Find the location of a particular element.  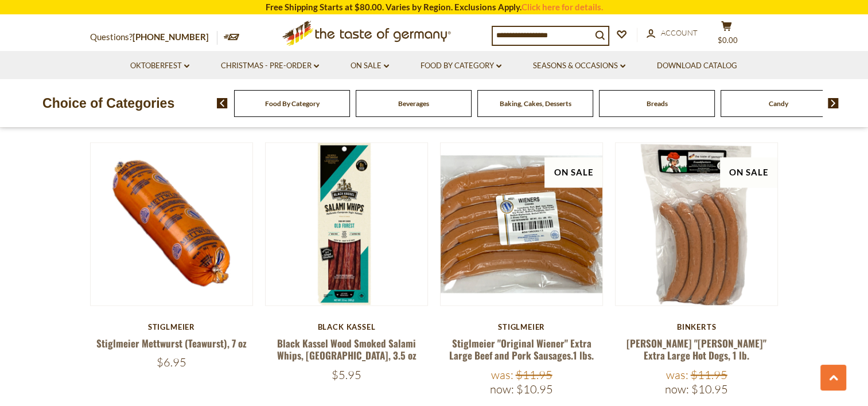

img: previous arrow is located at coordinates (222, 103).